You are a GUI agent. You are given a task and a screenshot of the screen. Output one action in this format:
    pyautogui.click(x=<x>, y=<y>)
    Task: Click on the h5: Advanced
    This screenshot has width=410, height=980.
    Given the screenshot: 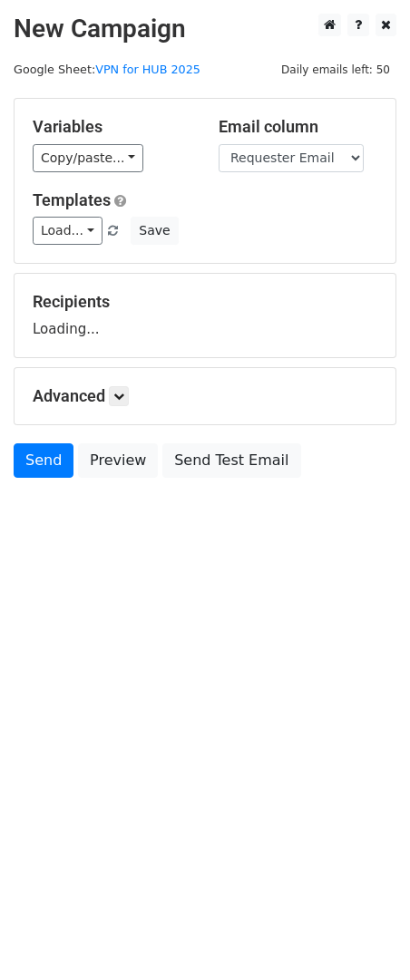 What is the action you would take?
    pyautogui.click(x=205, y=396)
    